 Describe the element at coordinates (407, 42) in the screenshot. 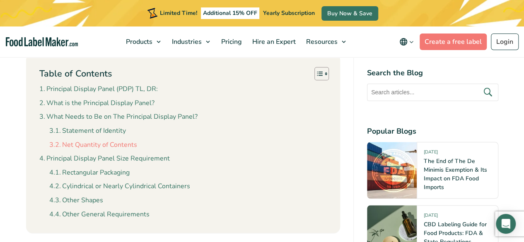

I see `button: Change language` at that location.